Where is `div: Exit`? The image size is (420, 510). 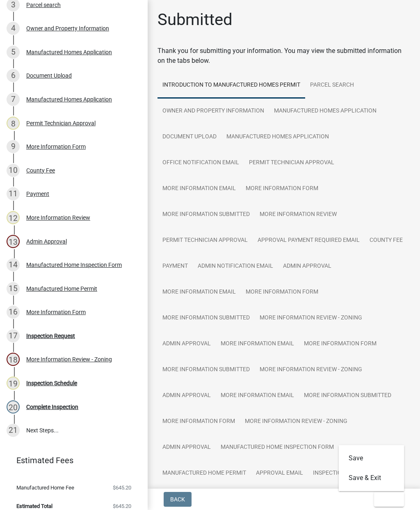
div: Exit is located at coordinates (372, 468).